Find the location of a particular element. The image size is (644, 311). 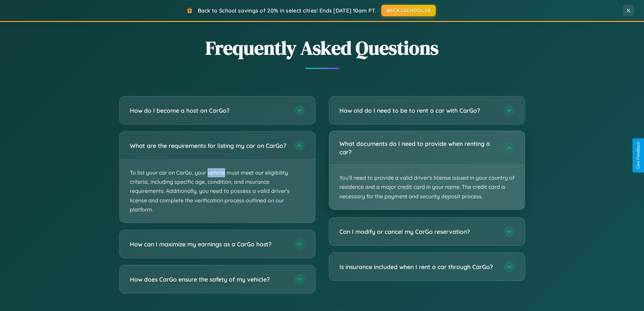

h2: Frequently Asked Questions is located at coordinates (322, 48).